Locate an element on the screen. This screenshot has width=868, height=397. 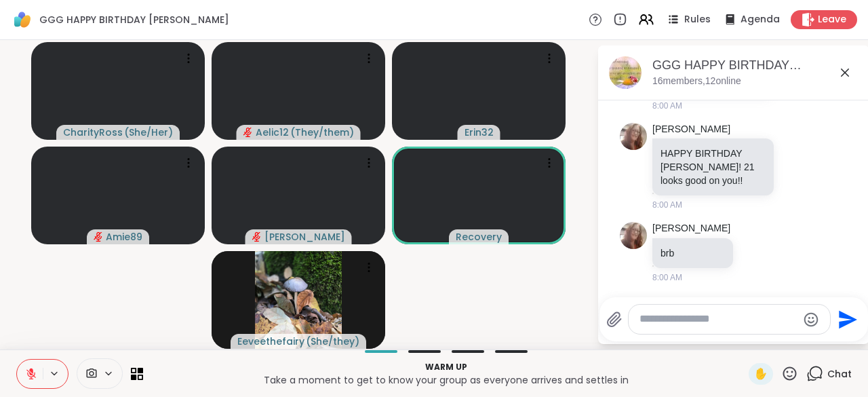
span: Leave is located at coordinates (832, 19).